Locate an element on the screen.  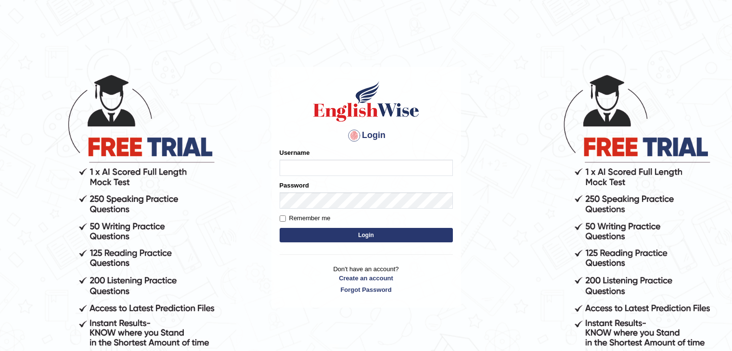
a: Forgot Password is located at coordinates (366, 290).